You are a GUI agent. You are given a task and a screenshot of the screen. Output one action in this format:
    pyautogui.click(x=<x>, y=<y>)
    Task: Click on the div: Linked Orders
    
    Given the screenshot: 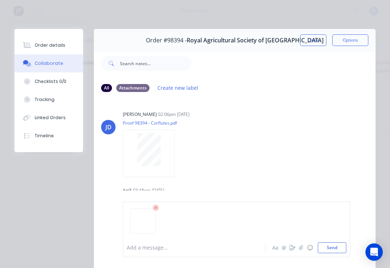 What is the action you would take?
    pyautogui.click(x=50, y=118)
    